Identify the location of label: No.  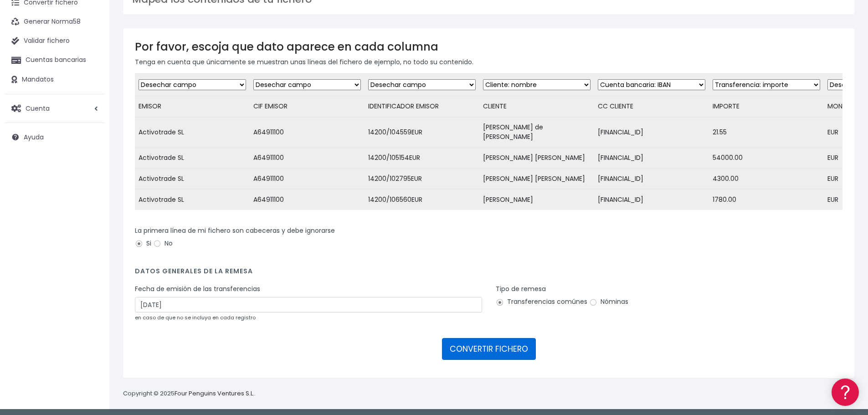
(162, 243).